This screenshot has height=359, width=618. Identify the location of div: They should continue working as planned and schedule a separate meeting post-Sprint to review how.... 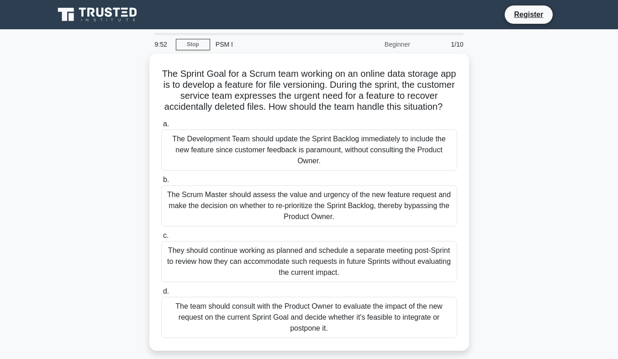
(309, 261).